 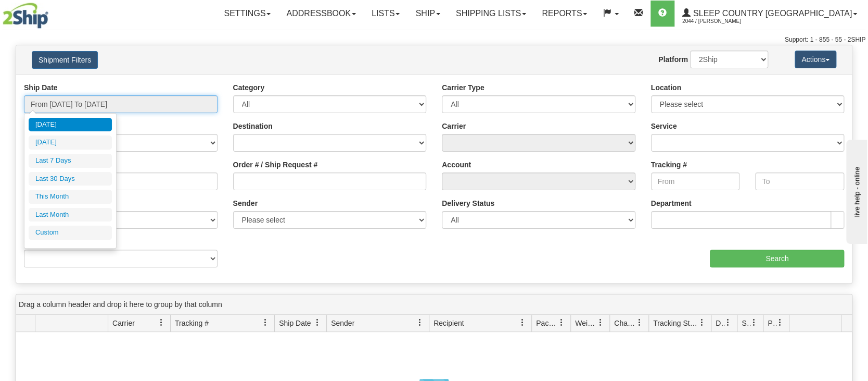 What do you see at coordinates (247, 14) in the screenshot?
I see `a: Settings` at bounding box center [247, 14].